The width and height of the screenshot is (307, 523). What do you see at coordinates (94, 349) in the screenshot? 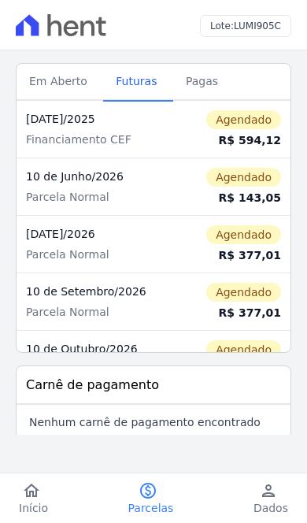
I see `div: 10 de Outubro/2026` at bounding box center [94, 349].